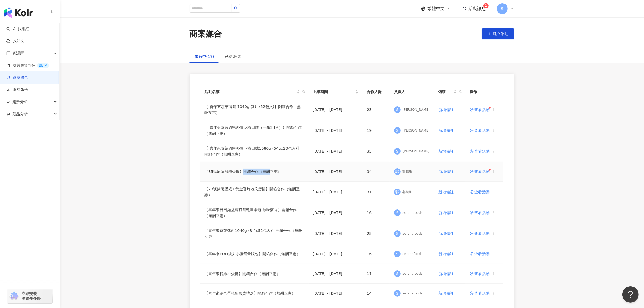 This screenshot has height=308, width=644. Describe the element at coordinates (20, 114) in the screenshot. I see `span: 競品分析` at that location.